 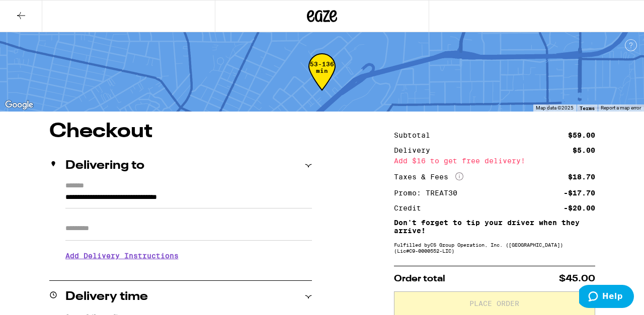 What do you see at coordinates (621, 108) in the screenshot?
I see `a: Report a map error` at bounding box center [621, 108].